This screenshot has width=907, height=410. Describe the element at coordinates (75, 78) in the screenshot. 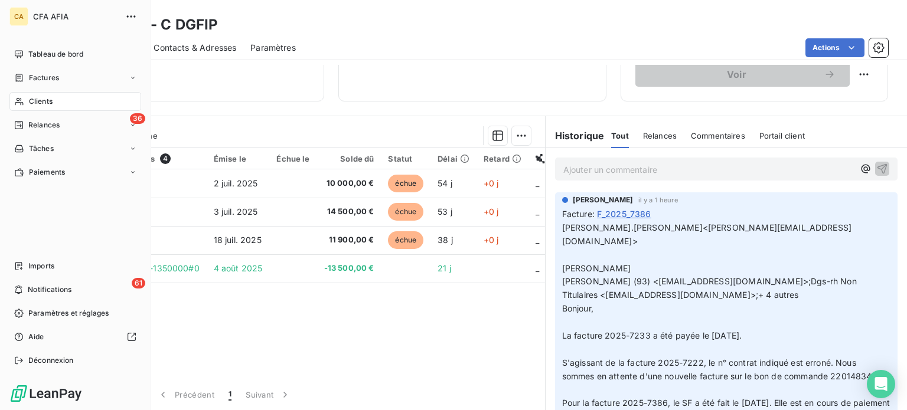

I see `a: Factures` at that location.